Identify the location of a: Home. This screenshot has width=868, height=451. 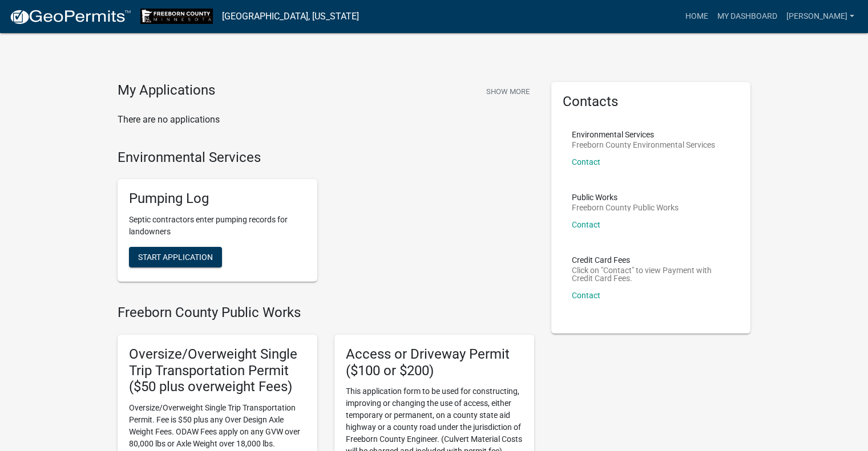
(696, 16).